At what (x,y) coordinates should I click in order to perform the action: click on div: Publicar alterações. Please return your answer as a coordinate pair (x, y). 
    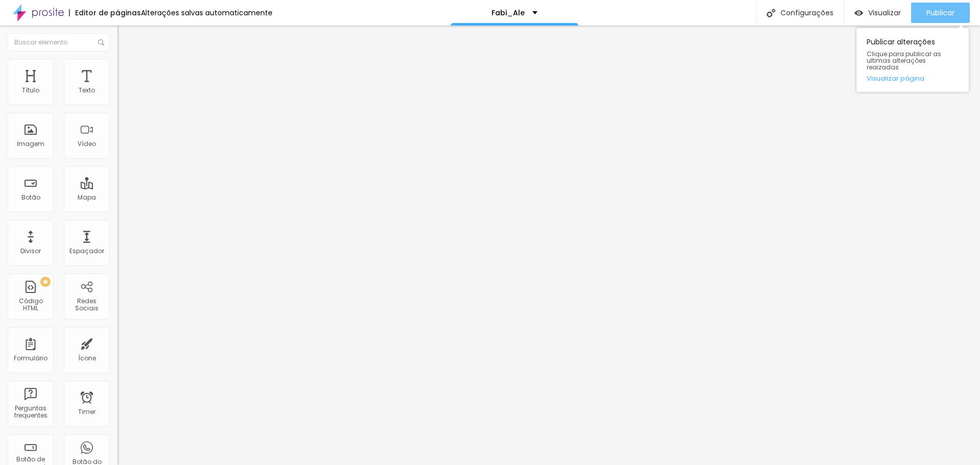
    Looking at the image, I should click on (912, 60).